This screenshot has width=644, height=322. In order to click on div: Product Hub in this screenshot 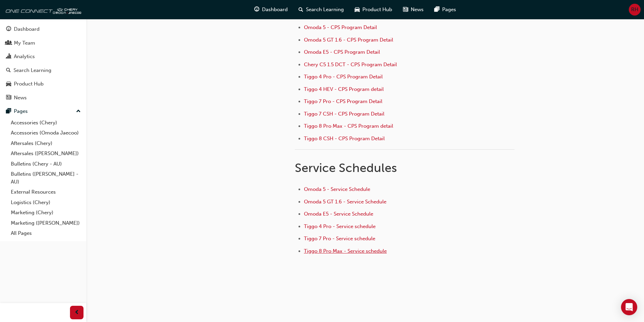, I will do `click(29, 84)`.